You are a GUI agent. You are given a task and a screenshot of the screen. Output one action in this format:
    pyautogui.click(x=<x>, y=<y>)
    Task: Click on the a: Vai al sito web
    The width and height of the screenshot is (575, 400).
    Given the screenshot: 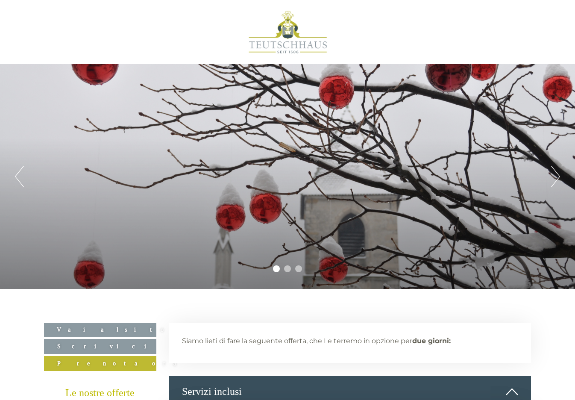 What is the action you would take?
    pyautogui.click(x=100, y=330)
    